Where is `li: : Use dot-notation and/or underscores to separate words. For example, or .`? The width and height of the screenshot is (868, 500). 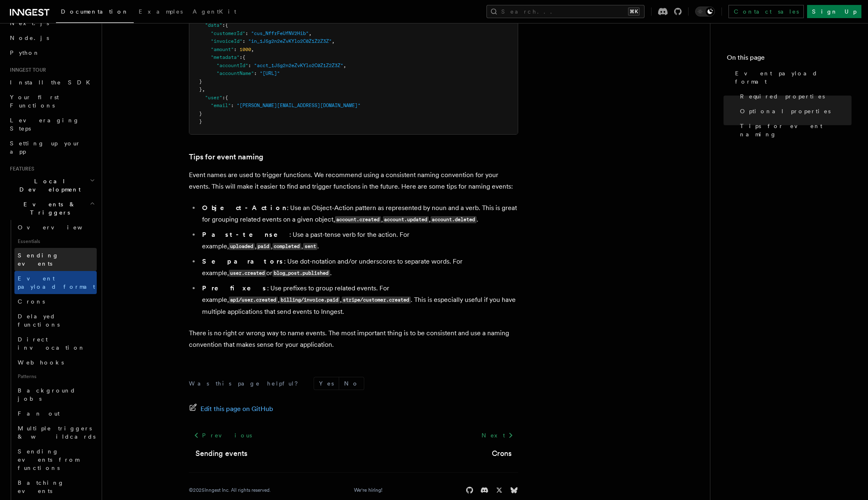 li: : Use dot-notation and/or underscores to separate words. For example, or . is located at coordinates (359, 267).